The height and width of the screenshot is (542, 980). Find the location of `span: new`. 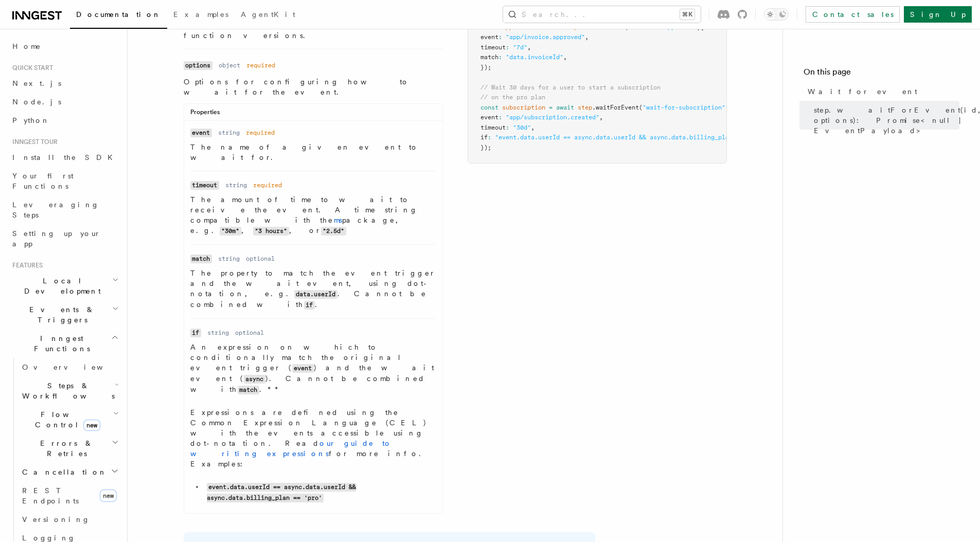

span: new is located at coordinates (108, 496).